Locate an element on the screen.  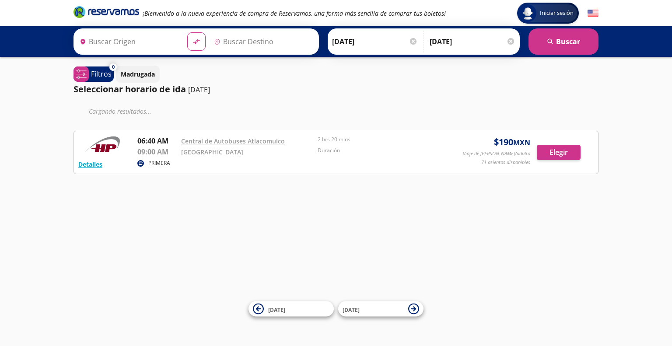
p: Madrugada is located at coordinates (138, 74).